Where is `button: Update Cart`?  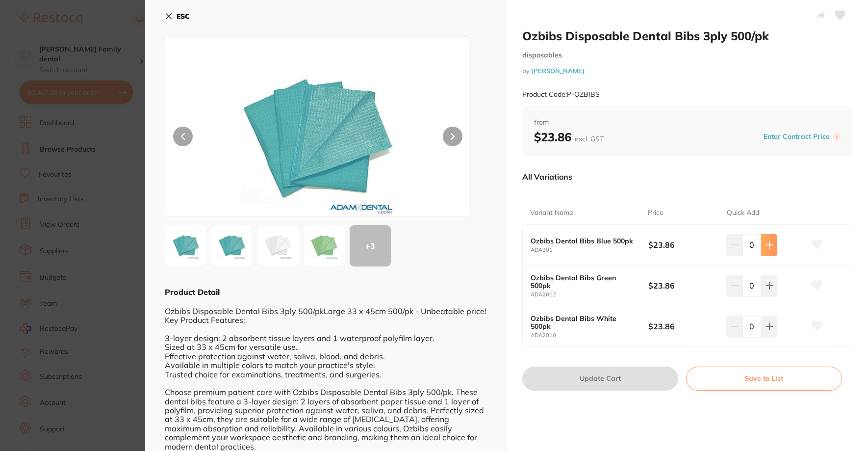
button: Update Cart is located at coordinates (600, 378).